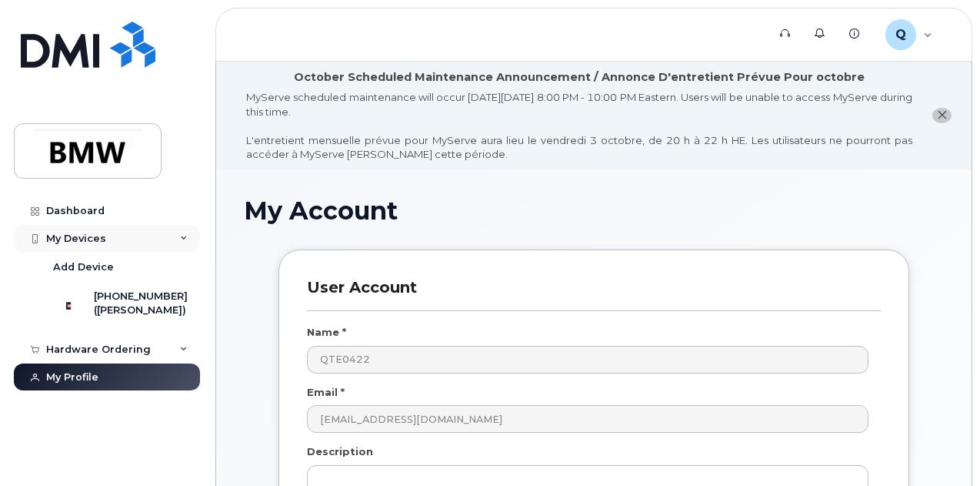 This screenshot has width=980, height=486. What do you see at coordinates (340, 451) in the screenshot?
I see `label: Description` at bounding box center [340, 451].